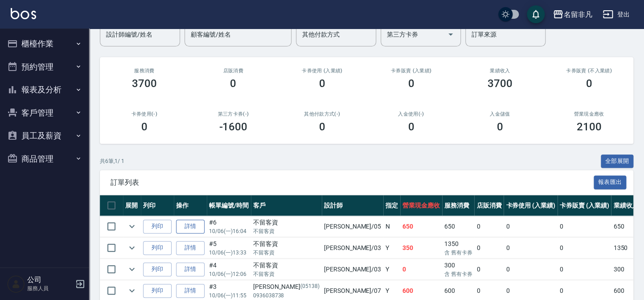  What do you see at coordinates (228, 226) in the screenshot?
I see `td: #6` at bounding box center [228, 226].